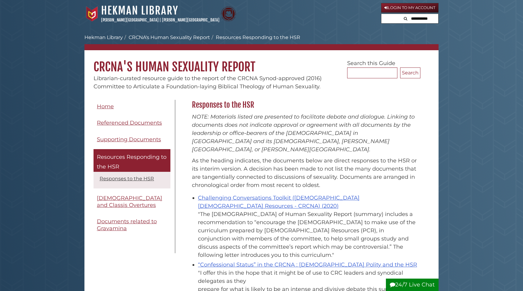  I want to click on span: Home, so click(105, 106).